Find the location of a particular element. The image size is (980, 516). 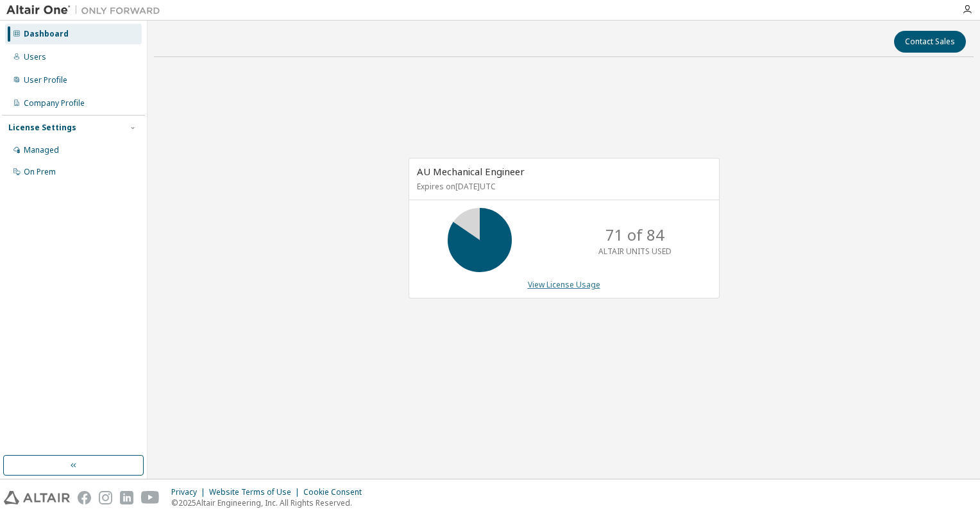

div: Users is located at coordinates (34, 57).